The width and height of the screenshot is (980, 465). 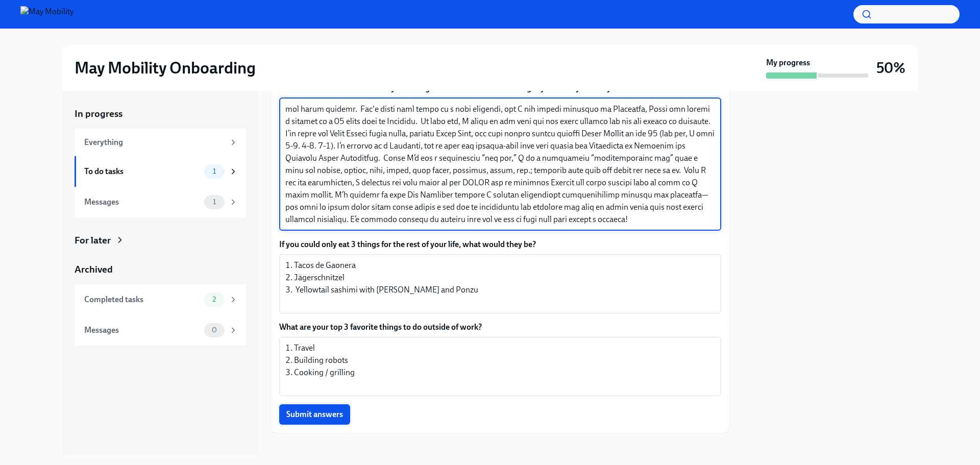 I want to click on div: For later, so click(x=92, y=240).